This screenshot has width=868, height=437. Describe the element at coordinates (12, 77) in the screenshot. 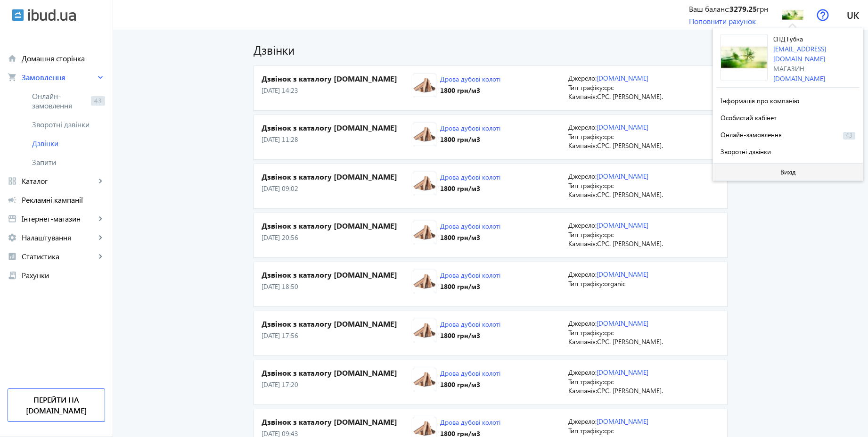

I see `mat-icon: shopping_cart` at that location.